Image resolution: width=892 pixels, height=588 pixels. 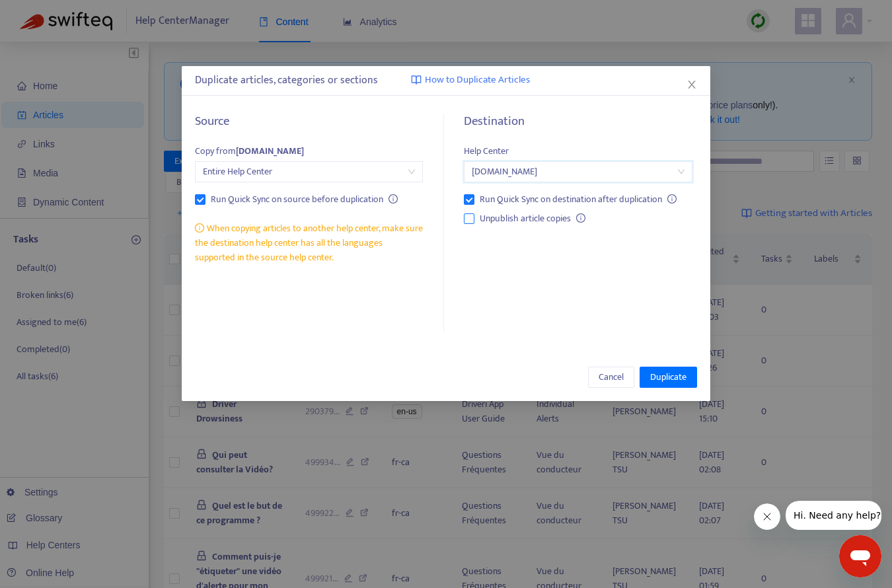 I want to click on h5: Source, so click(x=309, y=122).